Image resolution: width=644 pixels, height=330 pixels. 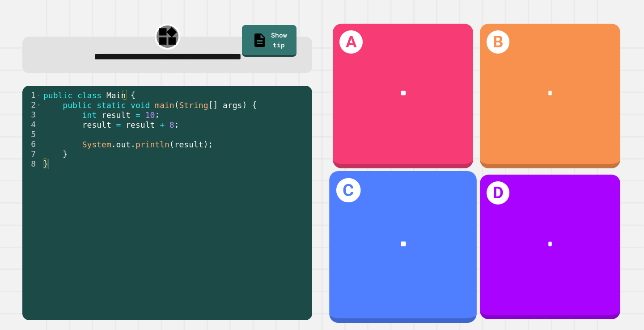 I want to click on h1: A, so click(x=351, y=42).